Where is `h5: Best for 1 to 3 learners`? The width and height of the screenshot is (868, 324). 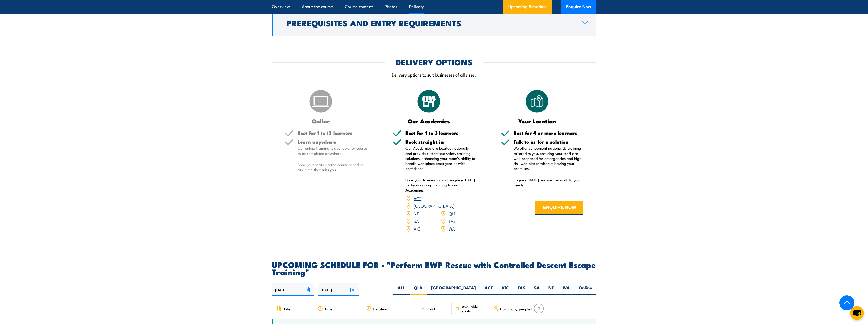
h5: Best for 1 to 3 learners is located at coordinates (440, 133).